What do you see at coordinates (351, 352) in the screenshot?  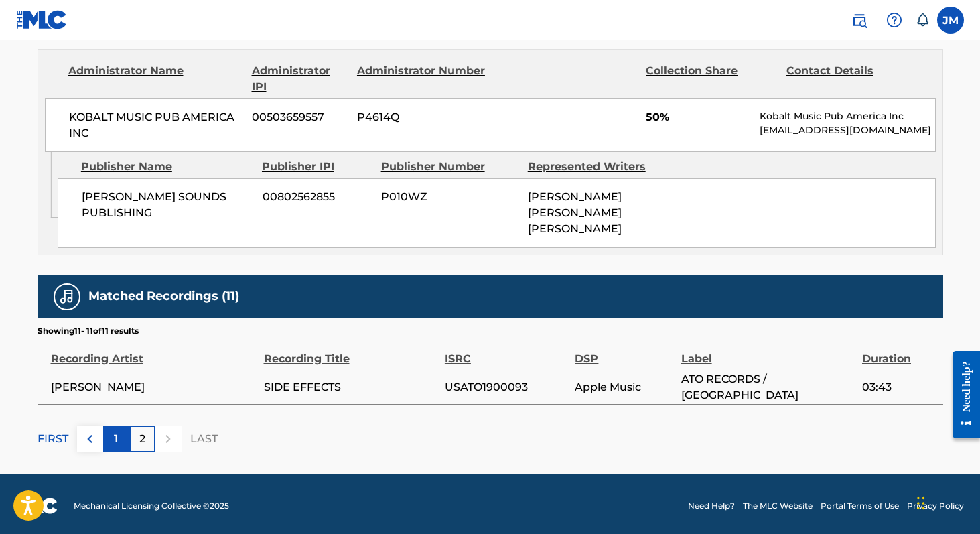 I see `div: Recording Title` at bounding box center [351, 352].